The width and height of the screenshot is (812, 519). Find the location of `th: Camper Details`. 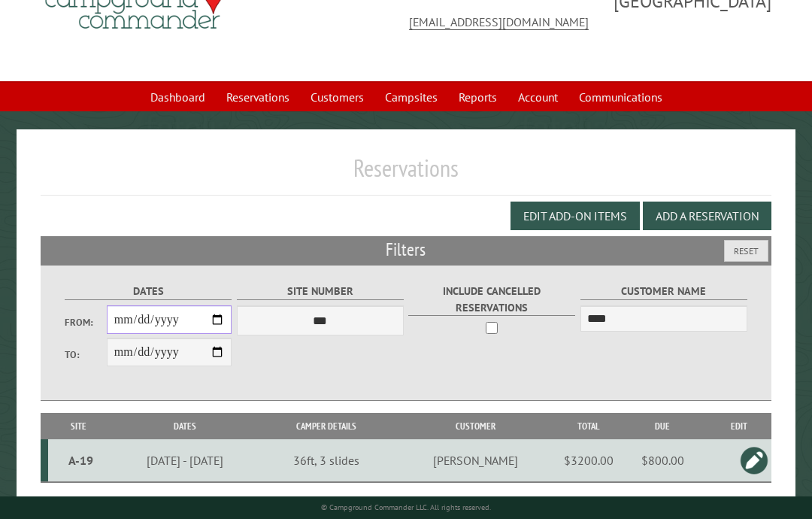

th: Camper Details is located at coordinates (326, 426).